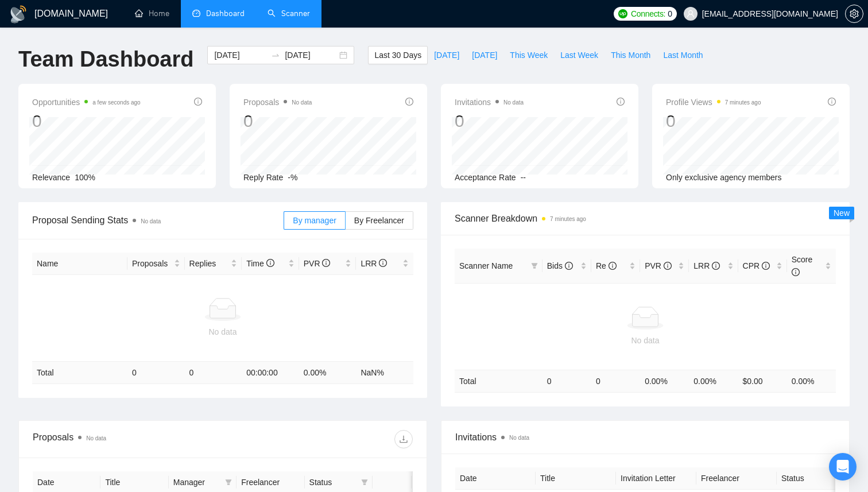  What do you see at coordinates (691, 13) in the screenshot?
I see `span: user` at bounding box center [691, 13].